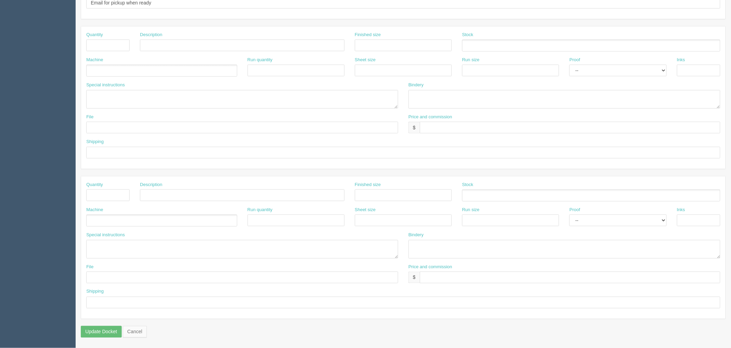  Describe the element at coordinates (135, 332) in the screenshot. I see `a: Cancel` at that location.